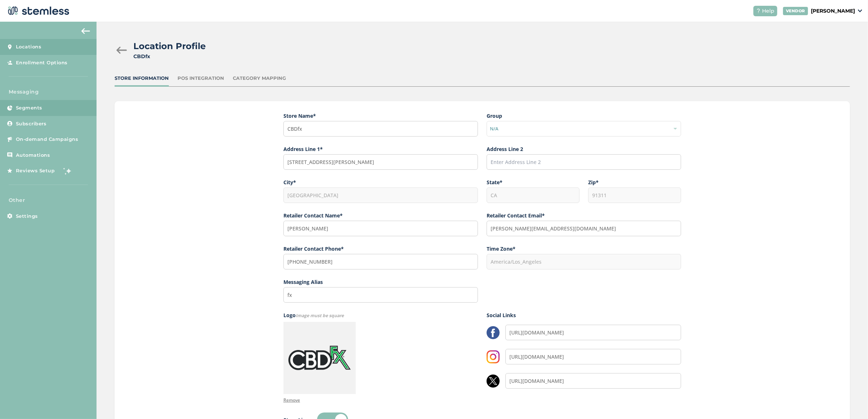 The height and width of the screenshot is (419, 868). What do you see at coordinates (29, 108) in the screenshot?
I see `span: Segments` at bounding box center [29, 108].